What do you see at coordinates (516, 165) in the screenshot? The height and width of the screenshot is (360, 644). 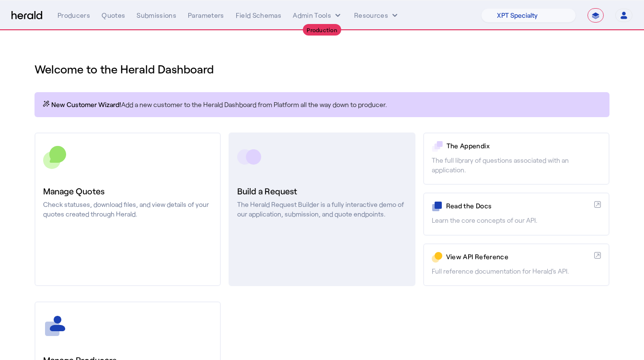 I see `p: The full library of questions associated with an application.` at bounding box center [516, 165].